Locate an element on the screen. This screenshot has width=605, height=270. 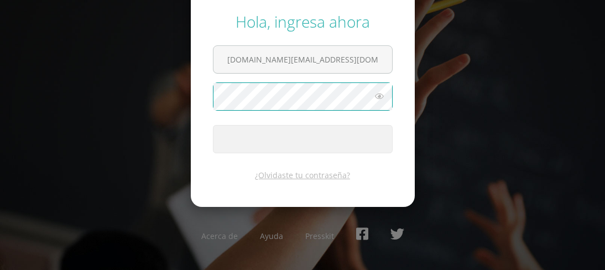
a: Presskit is located at coordinates (319, 235).